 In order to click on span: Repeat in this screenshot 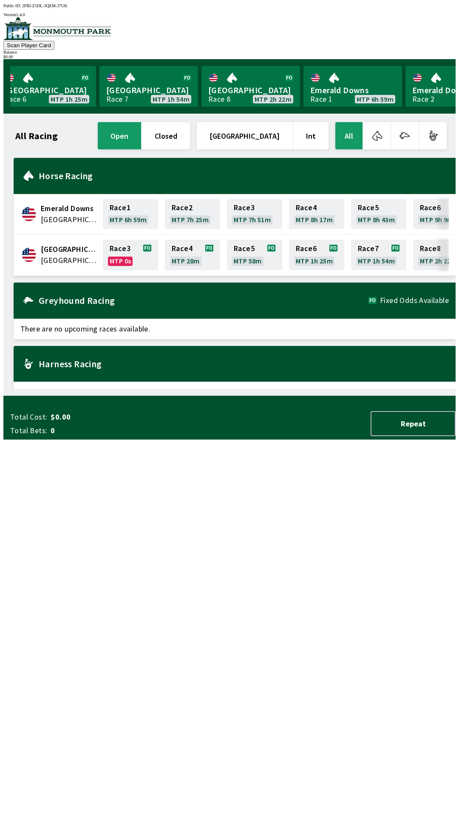, I will do `click(413, 423)`.